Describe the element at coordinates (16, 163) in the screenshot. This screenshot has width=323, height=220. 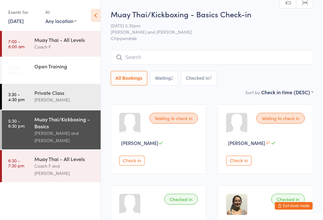
I see `time: 6:30 - 7:30 pm` at that location.